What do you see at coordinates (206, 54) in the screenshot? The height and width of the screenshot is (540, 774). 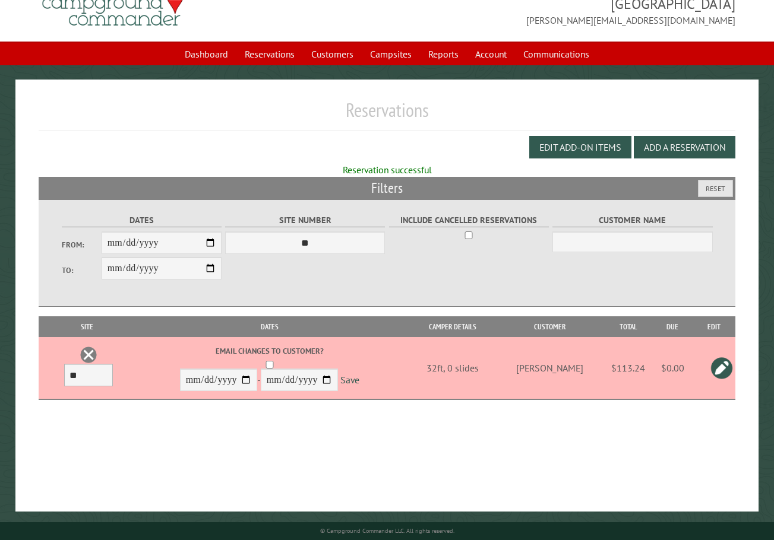 I see `a: Dashboard` at bounding box center [206, 54].